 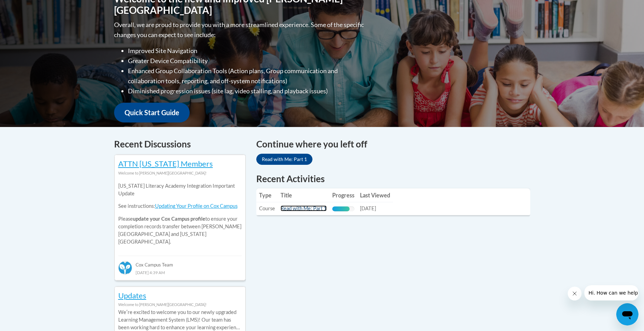 What do you see at coordinates (267, 195) in the screenshot?
I see `th: Type` at bounding box center [267, 195].